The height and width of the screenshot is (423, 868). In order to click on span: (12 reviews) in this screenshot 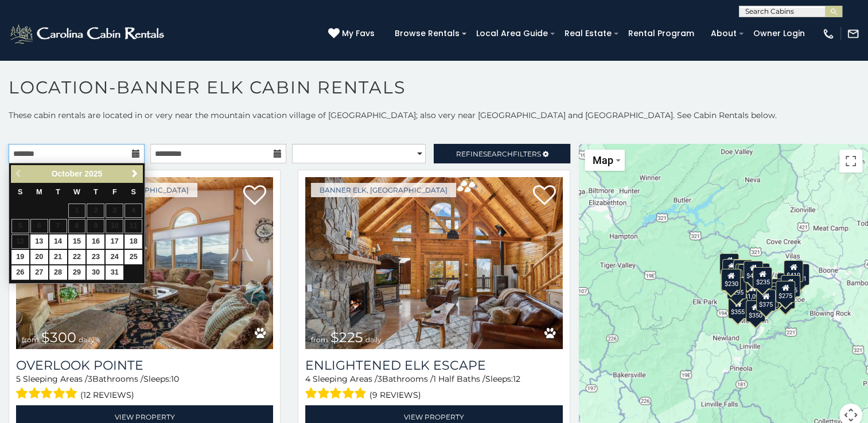, I will do `click(107, 395)`.